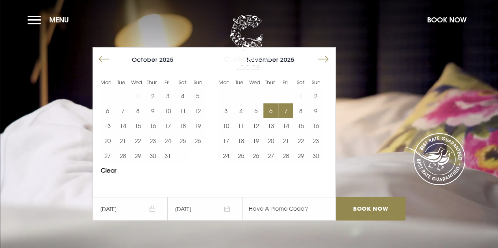  What do you see at coordinates (256, 126) in the screenshot?
I see `td: Choose Wednesday, November 12, 2025 as your end date.` at bounding box center [256, 126].